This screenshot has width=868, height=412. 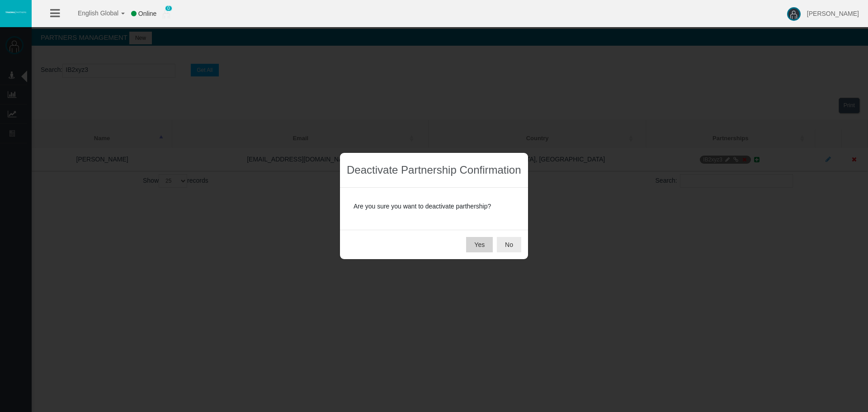 What do you see at coordinates (169, 8) in the screenshot?
I see `span: 0` at bounding box center [169, 8].